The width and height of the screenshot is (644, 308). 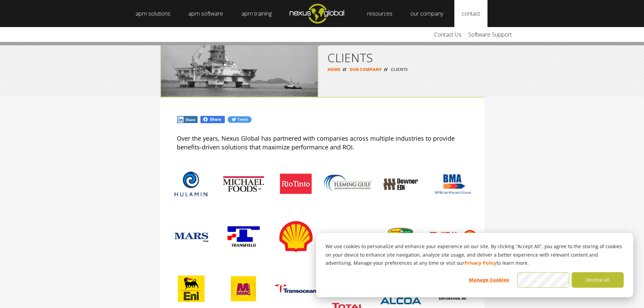 What do you see at coordinates (475, 265) in the screenshot?
I see `div: Cookie banner` at bounding box center [475, 265].